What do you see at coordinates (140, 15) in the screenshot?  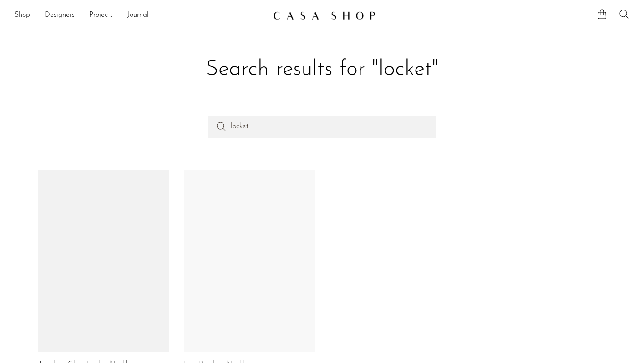 I see `nav: Desktop navigation` at bounding box center [140, 15].